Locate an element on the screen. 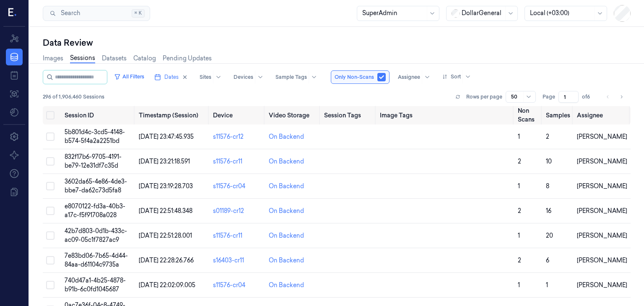  span: 16 is located at coordinates (549, 211).